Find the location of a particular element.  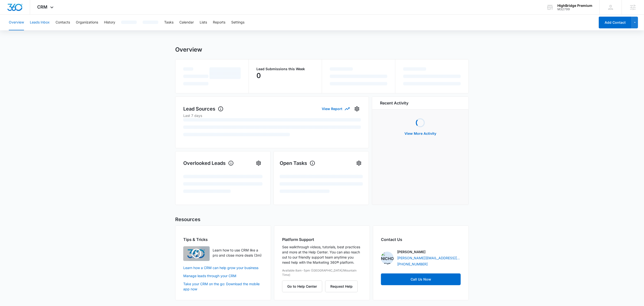

a: Call Us Now is located at coordinates (421, 279).